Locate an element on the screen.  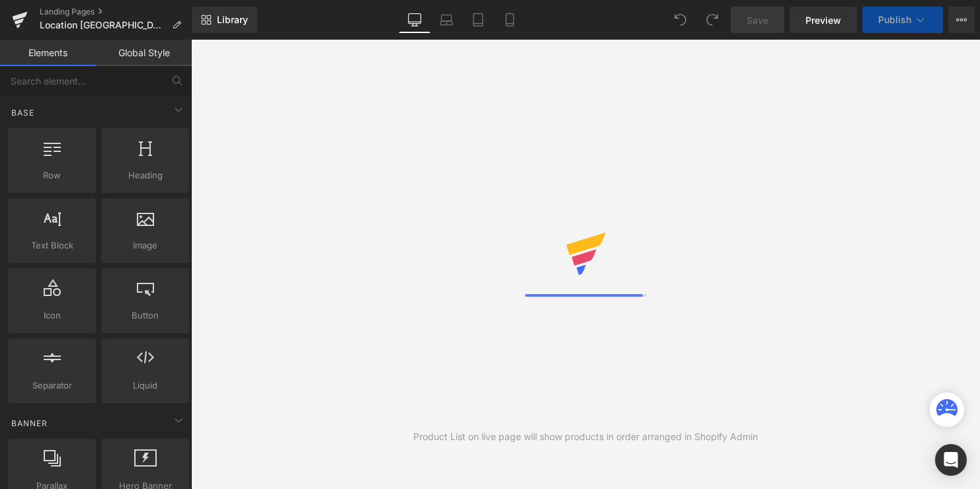
span: Banner is located at coordinates (29, 423).